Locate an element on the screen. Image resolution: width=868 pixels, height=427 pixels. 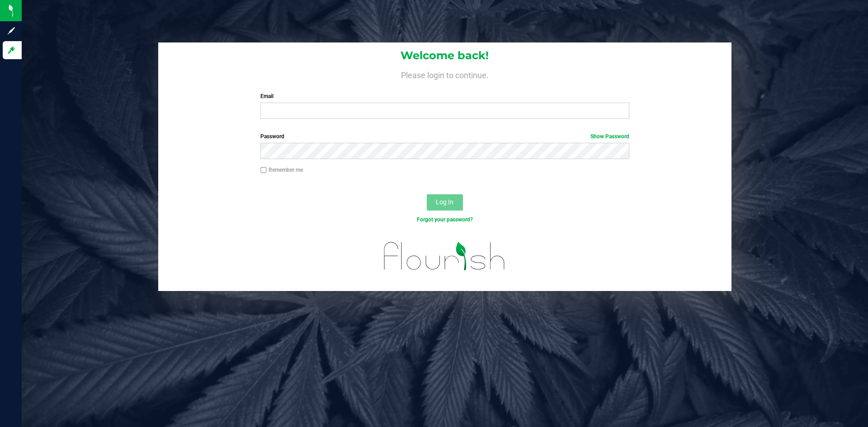
inline-svg: Log in is located at coordinates (11, 50).